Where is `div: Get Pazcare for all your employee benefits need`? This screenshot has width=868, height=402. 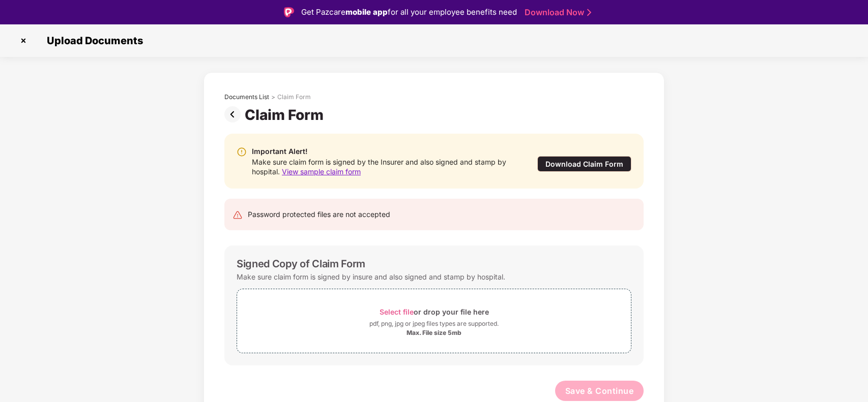
div: Get Pazcare for all your employee benefits need is located at coordinates (409, 12).